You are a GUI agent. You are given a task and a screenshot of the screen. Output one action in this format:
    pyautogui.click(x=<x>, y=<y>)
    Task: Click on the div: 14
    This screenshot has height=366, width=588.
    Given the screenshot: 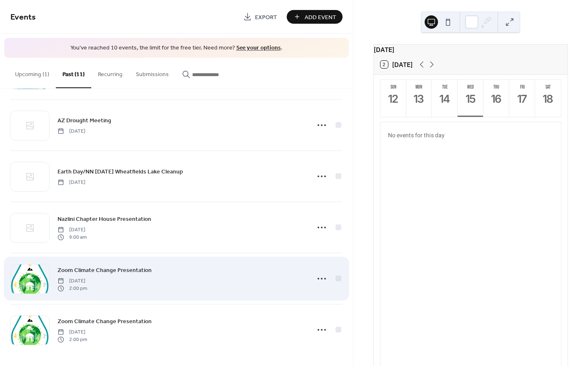 What is the action you would take?
    pyautogui.click(x=445, y=99)
    